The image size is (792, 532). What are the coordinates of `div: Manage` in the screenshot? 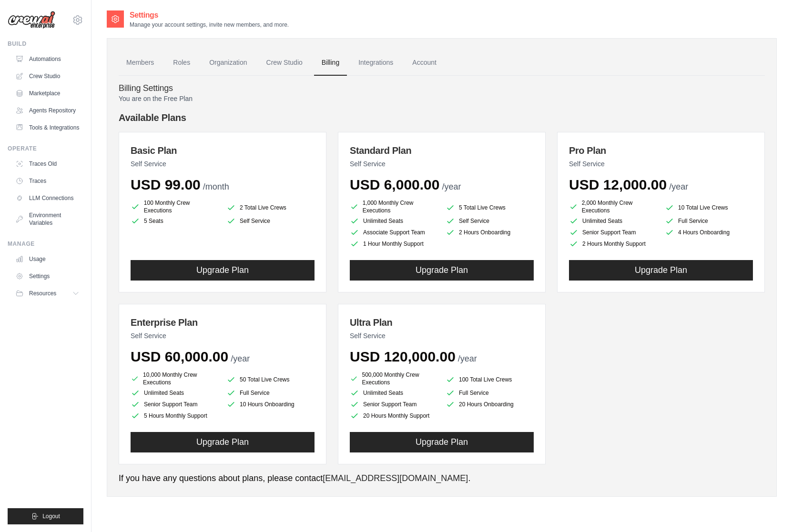 It's located at (45, 244).